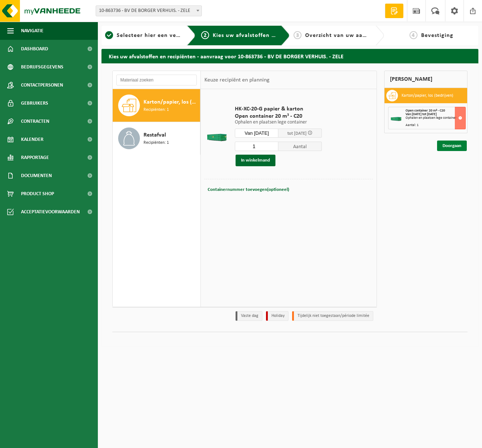 This screenshot has width=482, height=448. I want to click on input: Selecteer datum, so click(257, 133).